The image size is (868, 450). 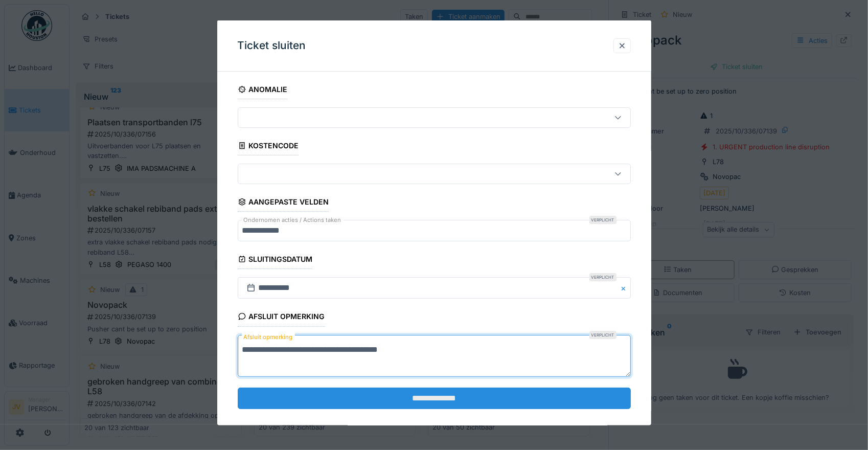 I want to click on div: Aangepaste velden, so click(x=284, y=203).